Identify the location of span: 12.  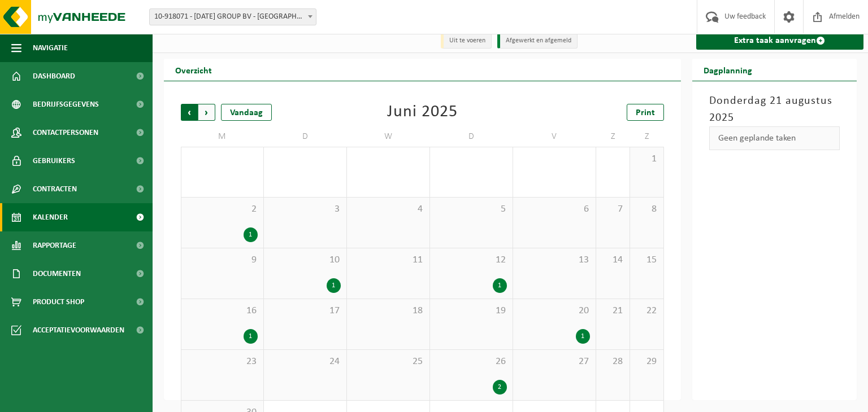
(471, 260).